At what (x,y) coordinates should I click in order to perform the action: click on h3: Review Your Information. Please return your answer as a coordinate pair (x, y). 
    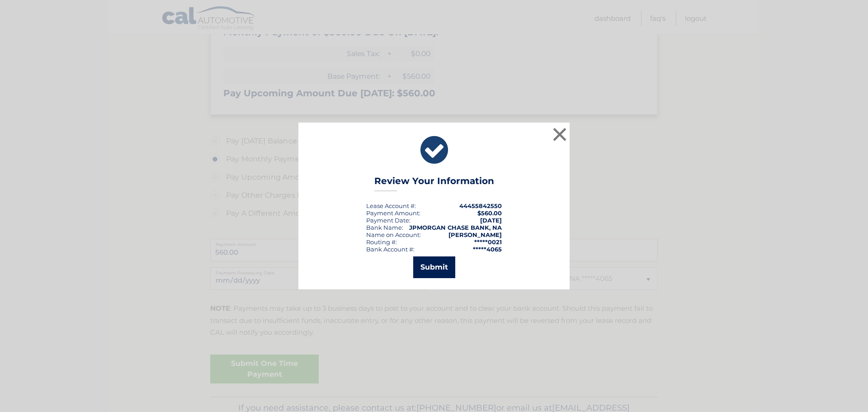
    Looking at the image, I should click on (434, 183).